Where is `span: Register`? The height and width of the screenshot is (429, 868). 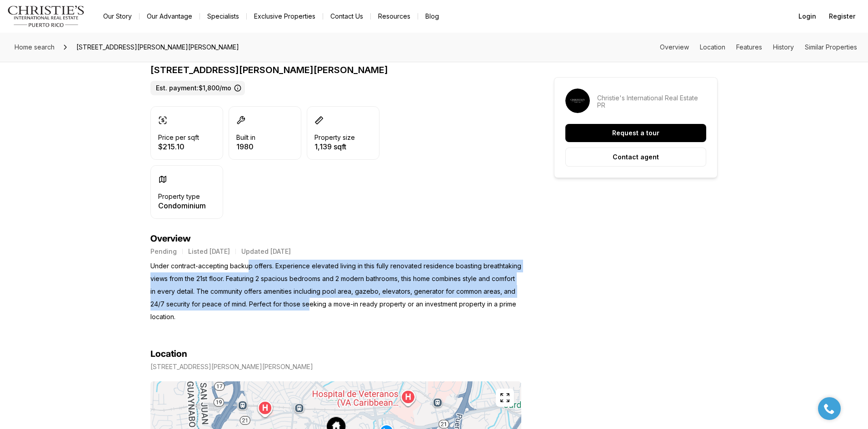 span: Register is located at coordinates (842, 17).